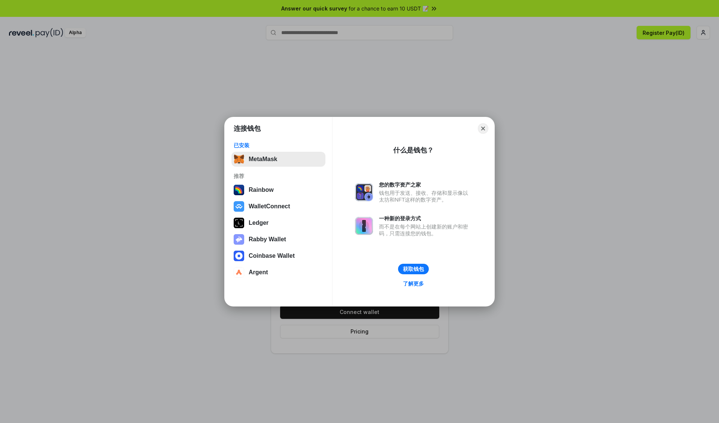  What do you see at coordinates (269, 206) in the screenshot?
I see `div: WalletConnect` at bounding box center [269, 206].